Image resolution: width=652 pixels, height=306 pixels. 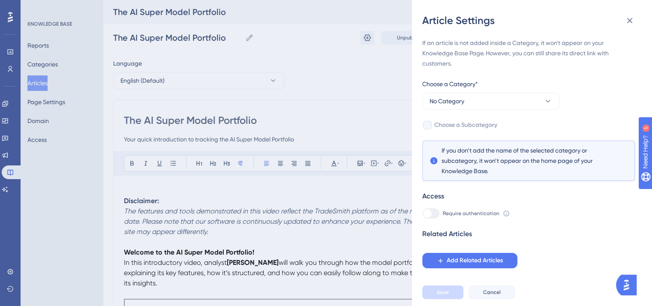 I want to click on span: Add Related Articles, so click(x=475, y=261).